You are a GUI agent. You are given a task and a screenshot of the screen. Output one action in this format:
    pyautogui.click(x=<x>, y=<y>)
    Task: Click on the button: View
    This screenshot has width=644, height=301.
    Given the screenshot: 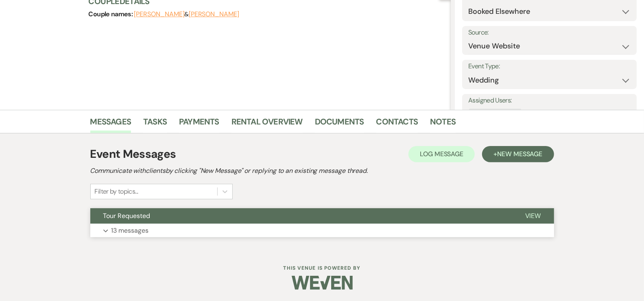 What is the action you would take?
    pyautogui.click(x=533, y=216)
    